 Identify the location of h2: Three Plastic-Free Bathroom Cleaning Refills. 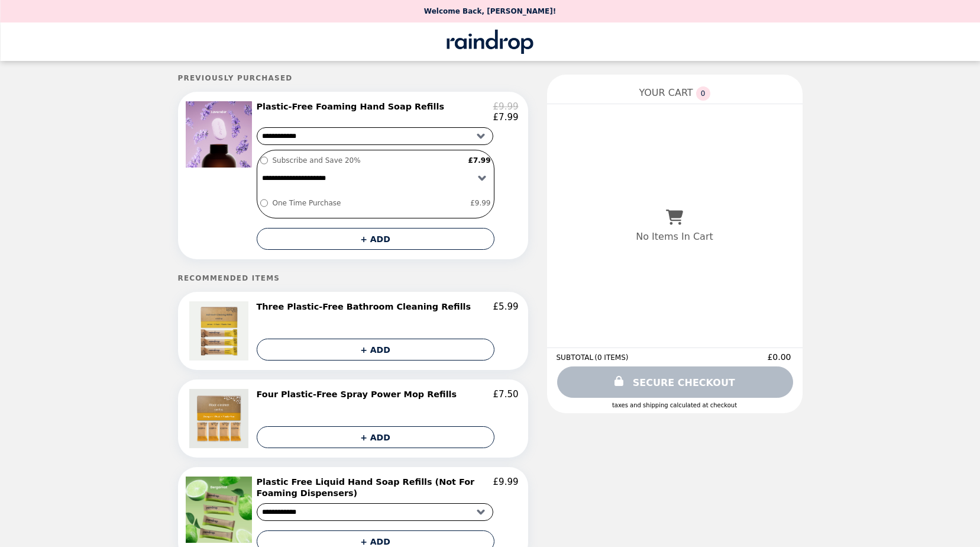
(366, 307).